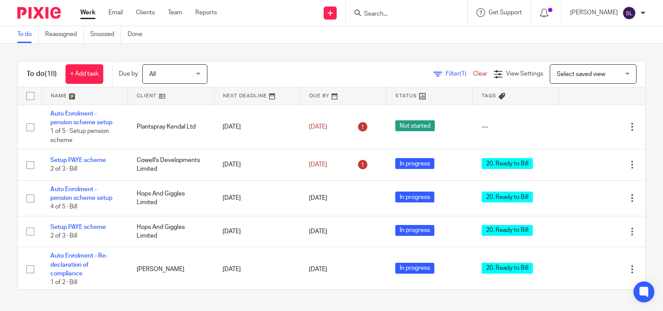 The width and height of the screenshot is (663, 311). Describe the element at coordinates (480, 74) in the screenshot. I see `a: Clear` at that location.